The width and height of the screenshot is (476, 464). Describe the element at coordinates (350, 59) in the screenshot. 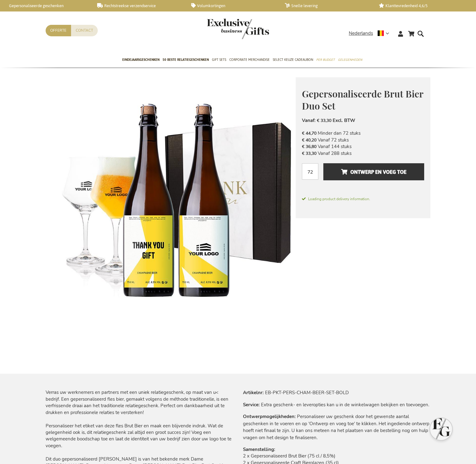

I see `span: Gelegenheden` at that location.